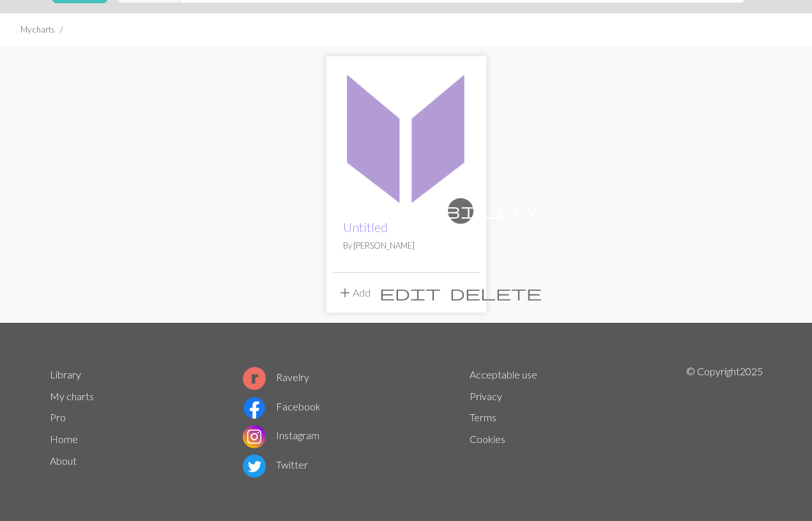 The height and width of the screenshot is (521, 812). What do you see at coordinates (255, 379) in the screenshot?
I see `img: Ravelry logo` at bounding box center [255, 379].